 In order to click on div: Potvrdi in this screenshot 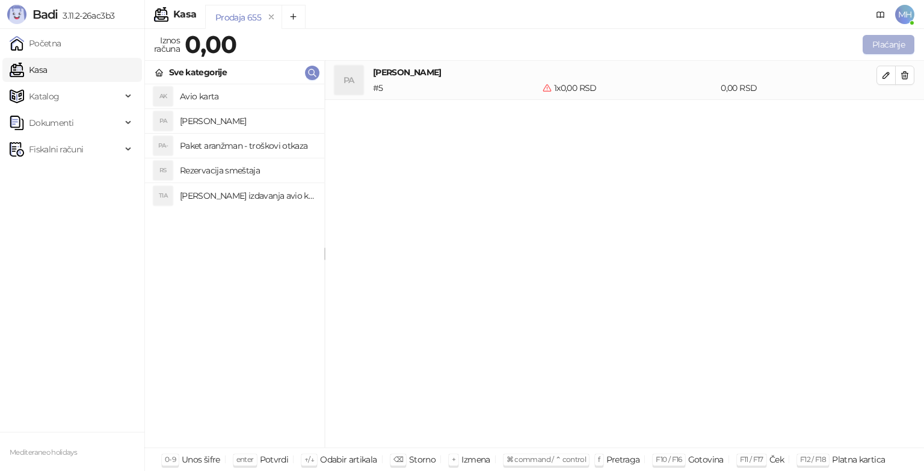, I will do `click(274, 459)`.